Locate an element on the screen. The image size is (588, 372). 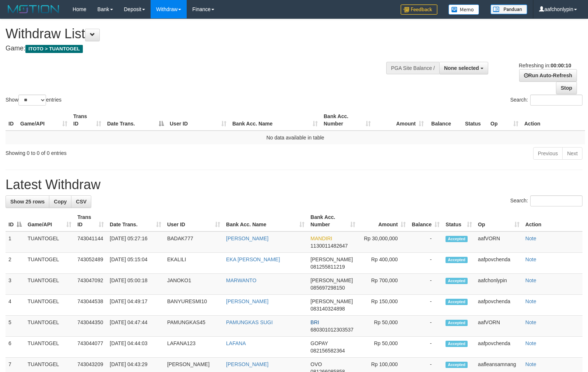
td: 3 is located at coordinates (15, 284).